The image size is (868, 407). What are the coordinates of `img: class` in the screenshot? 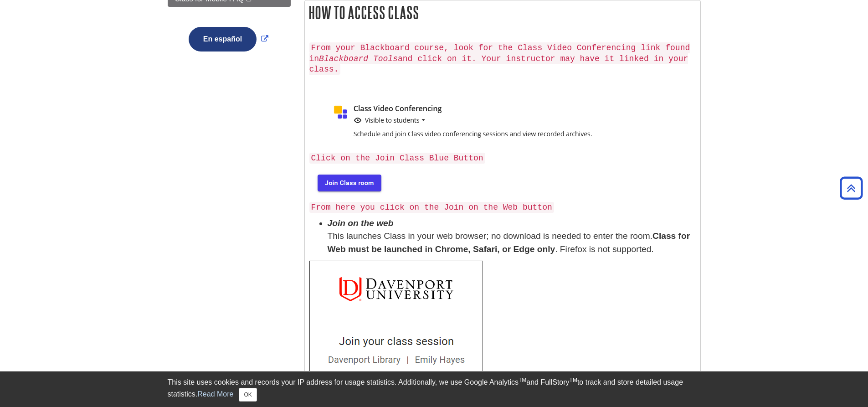 It's located at (480, 122).